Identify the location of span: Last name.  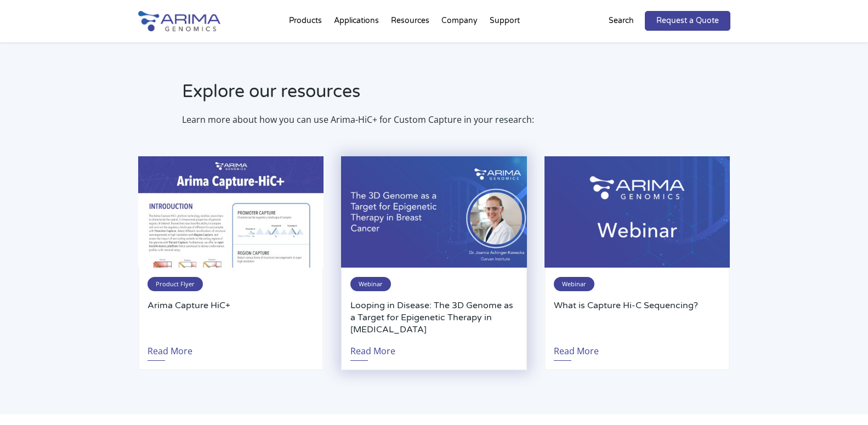
(257, 6).